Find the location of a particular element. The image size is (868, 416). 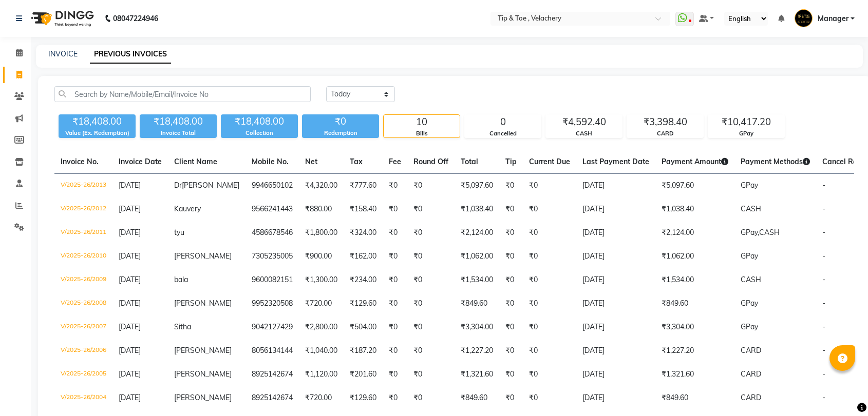

span: Dr is located at coordinates (178, 185).